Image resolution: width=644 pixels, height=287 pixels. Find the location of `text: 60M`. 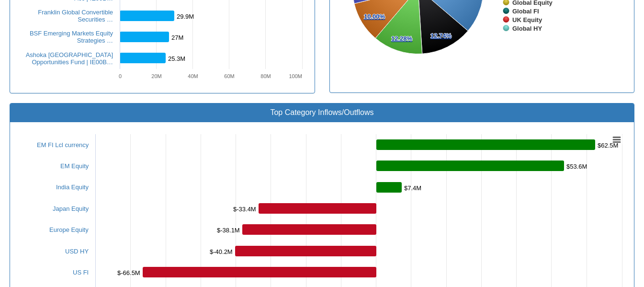

text: 60M is located at coordinates (229, 76).